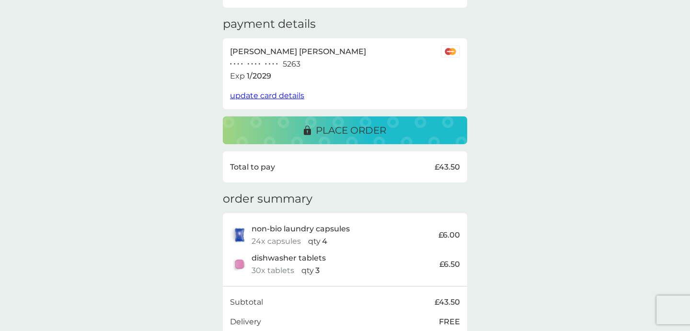 The width and height of the screenshot is (690, 331). Describe the element at coordinates (237, 76) in the screenshot. I see `p: Exp` at that location.